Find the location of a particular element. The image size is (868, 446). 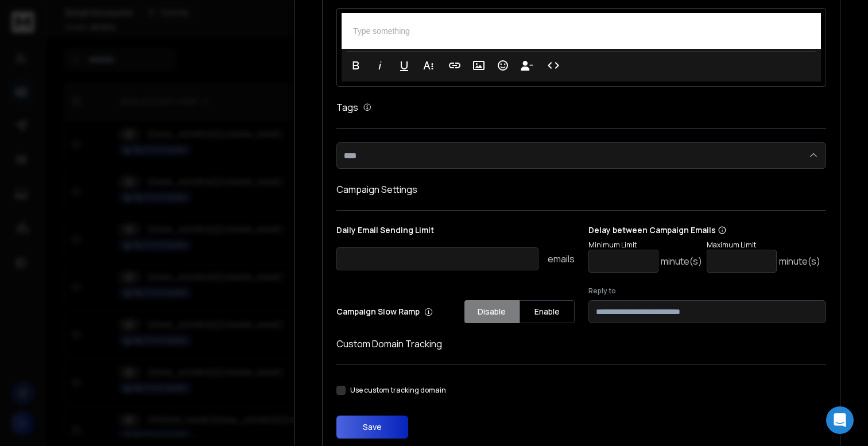

p: Maximum Limit is located at coordinates (764, 245).